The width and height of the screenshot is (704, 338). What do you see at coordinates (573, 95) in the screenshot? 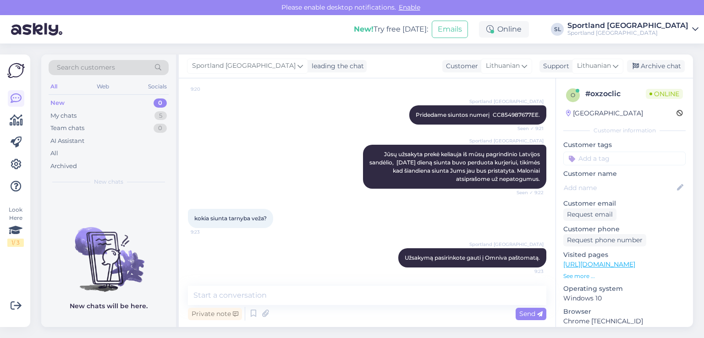
I see `span: o` at bounding box center [573, 95].